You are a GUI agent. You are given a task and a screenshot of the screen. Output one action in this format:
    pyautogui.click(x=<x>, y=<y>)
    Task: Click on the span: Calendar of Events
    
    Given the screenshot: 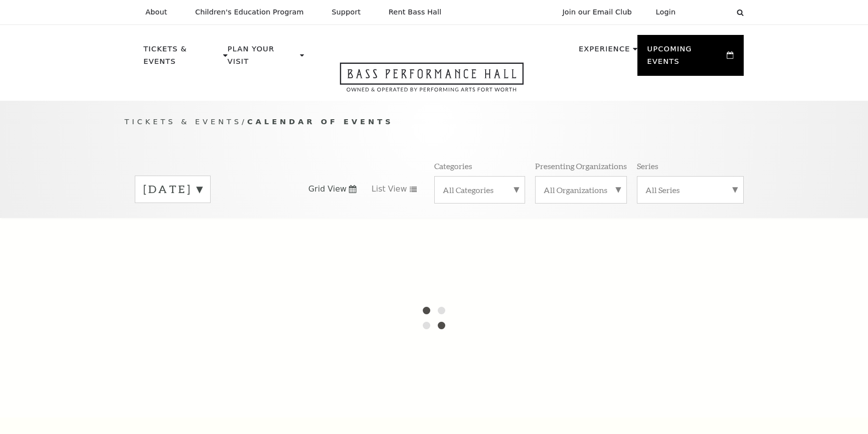 What is the action you would take?
    pyautogui.click(x=320, y=121)
    